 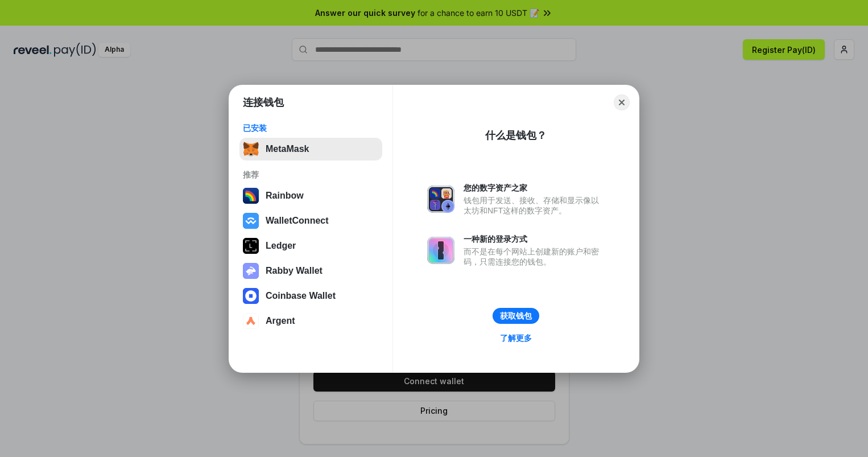 What do you see at coordinates (534, 239) in the screenshot?
I see `div: 一种新的登录方式` at bounding box center [534, 239].